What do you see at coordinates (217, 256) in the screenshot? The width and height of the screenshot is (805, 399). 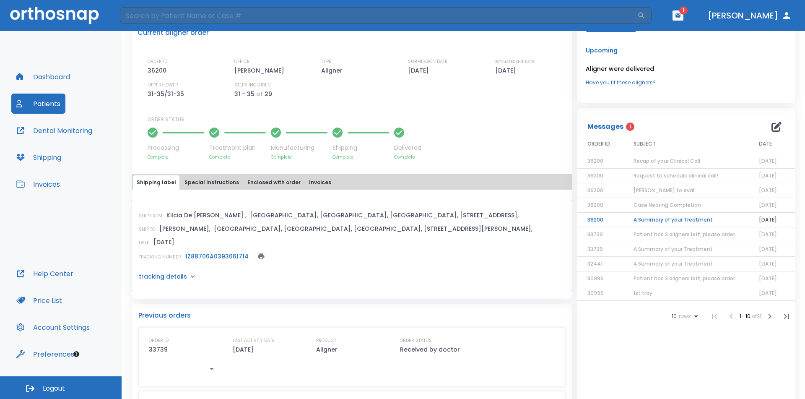 I see `a: 1Z88706A0393661714` at bounding box center [217, 256].